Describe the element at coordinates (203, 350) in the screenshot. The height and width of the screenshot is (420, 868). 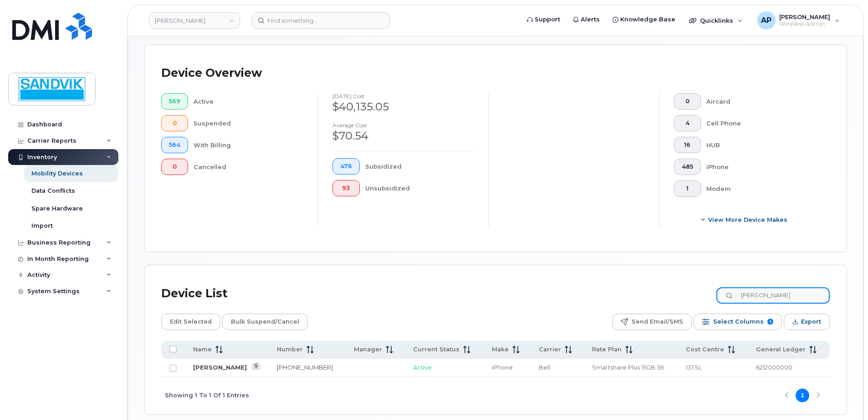
I see `span: Name` at that location.